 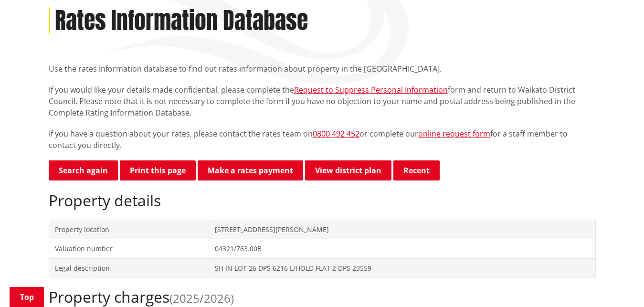 I want to click on span: (2025/2026), so click(x=202, y=298).